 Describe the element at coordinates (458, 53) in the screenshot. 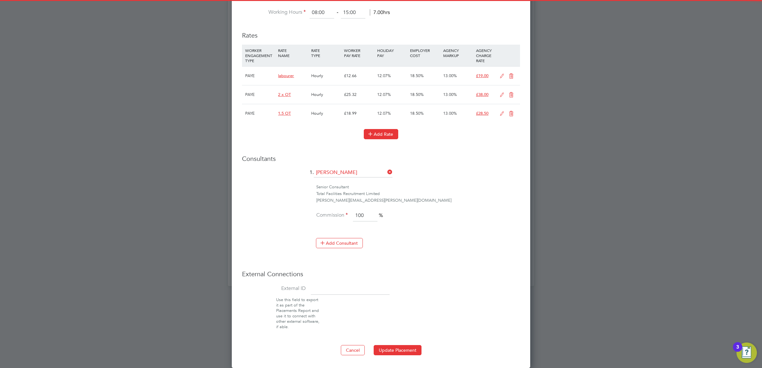

I see `div: AGENCY MARKUP` at that location.